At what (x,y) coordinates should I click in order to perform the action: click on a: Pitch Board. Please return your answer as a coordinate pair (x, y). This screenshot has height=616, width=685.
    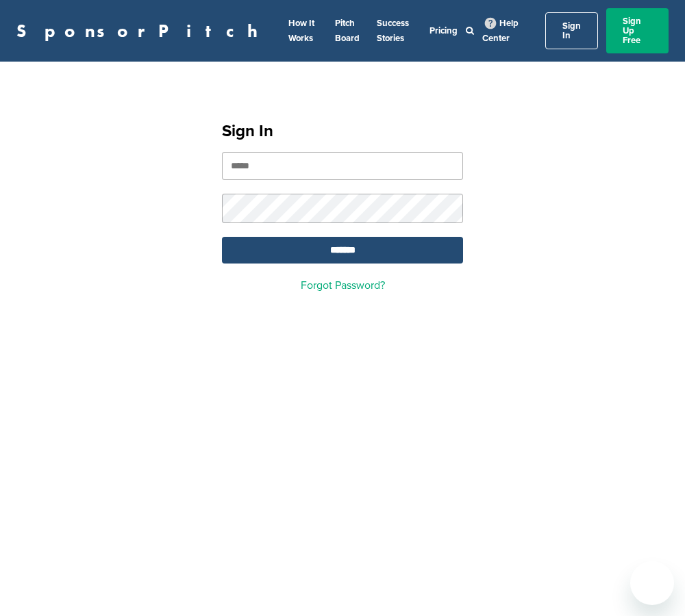
    Looking at the image, I should click on (347, 31).